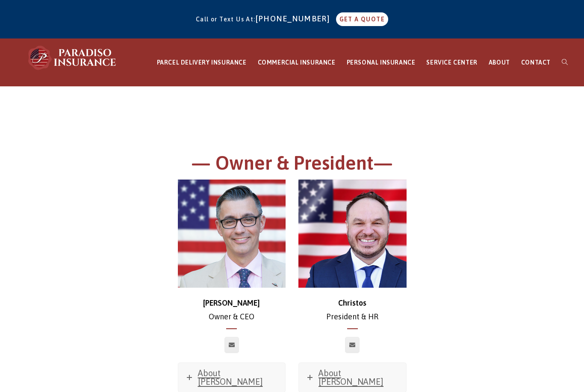 The width and height of the screenshot is (584, 392). I want to click on h1: — Owner & President—, so click(292, 165).